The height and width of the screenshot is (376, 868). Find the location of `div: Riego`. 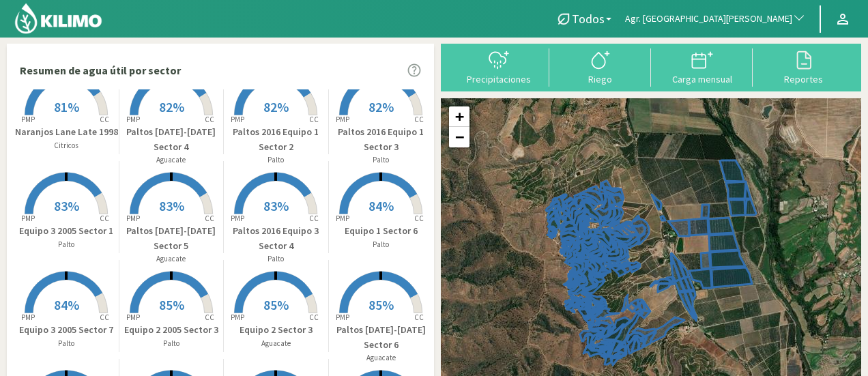

div: Riego is located at coordinates (599, 79).